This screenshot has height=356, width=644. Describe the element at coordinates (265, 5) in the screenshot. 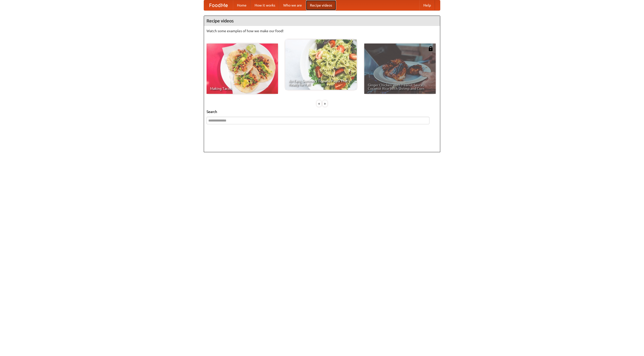

I see `a: How it works` at that location.